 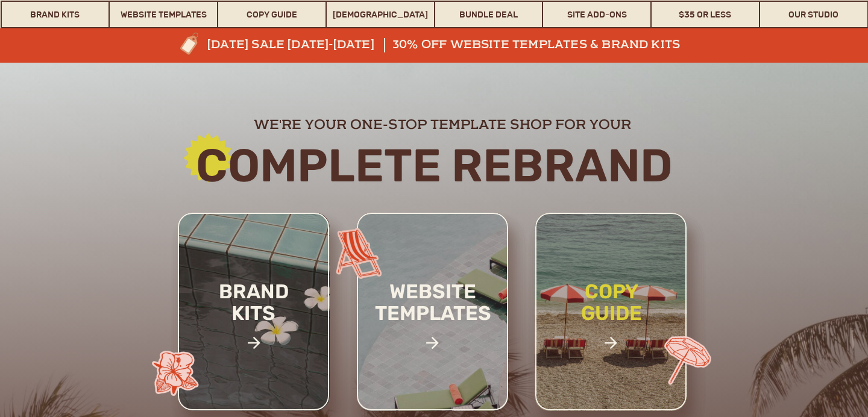 What do you see at coordinates (442, 123) in the screenshot?
I see `h2: we're your one-stop template shop for your` at bounding box center [442, 123].